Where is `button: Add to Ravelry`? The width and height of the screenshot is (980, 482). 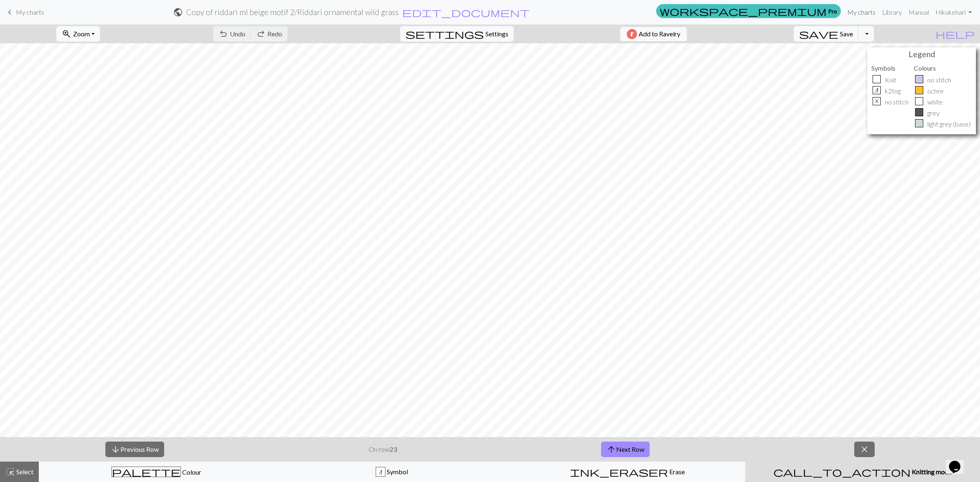
button: Add to Ravelry is located at coordinates (654, 34).